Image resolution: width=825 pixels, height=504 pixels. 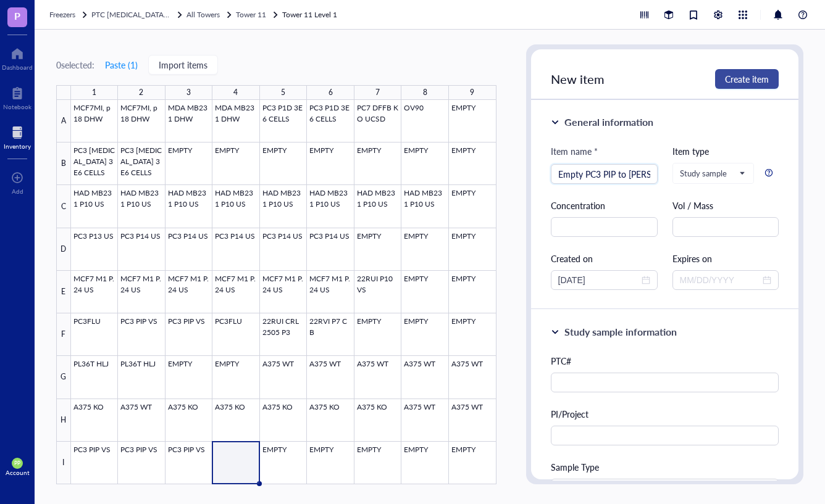 What do you see at coordinates (746, 79) in the screenshot?
I see `button: Create item` at bounding box center [746, 79].